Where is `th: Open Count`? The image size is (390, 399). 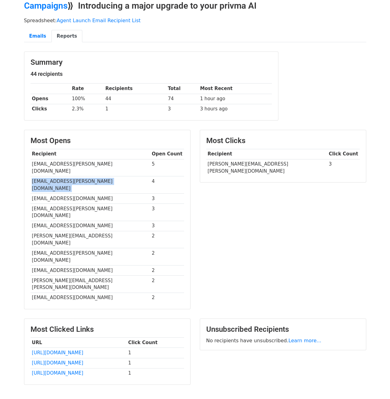
th: Open Count is located at coordinates (167, 154).